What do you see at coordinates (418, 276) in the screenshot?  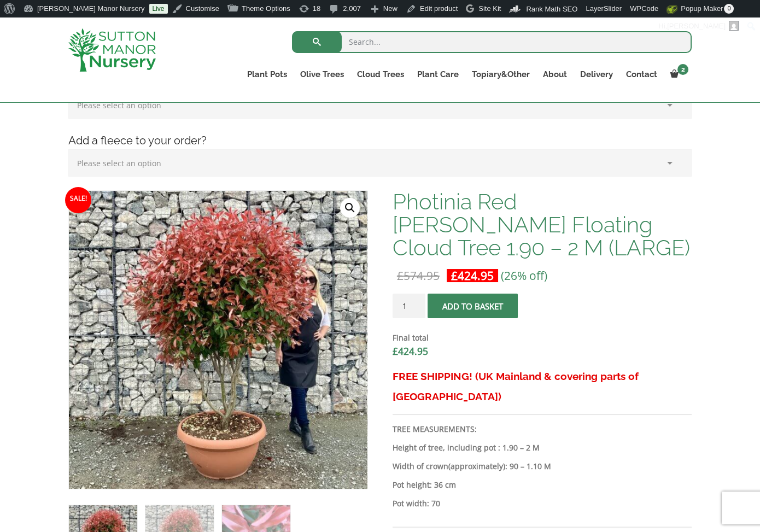 I see `bdi: 574.95` at bounding box center [418, 276].